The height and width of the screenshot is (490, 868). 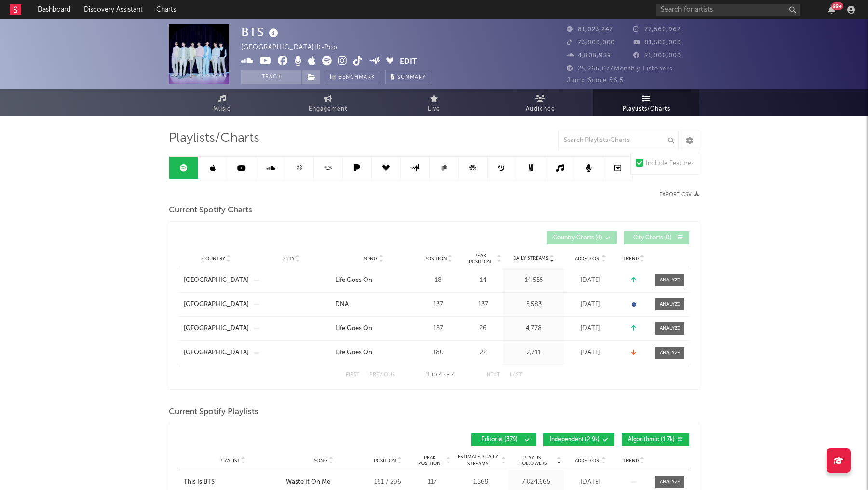 What do you see at coordinates (670, 164) in the screenshot?
I see `div: Include Features` at bounding box center [670, 164].